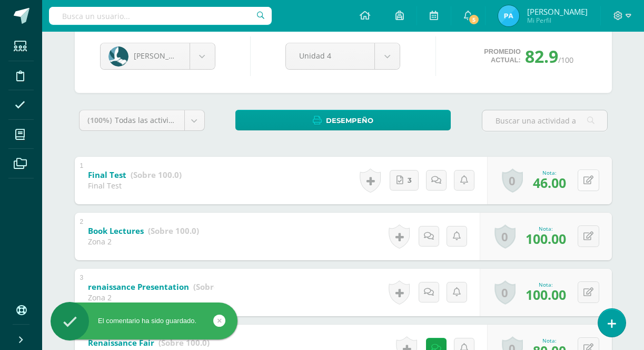 This screenshot has height=350, width=644. Describe the element at coordinates (565, 60) in the screenshot. I see `span: /100` at that location.